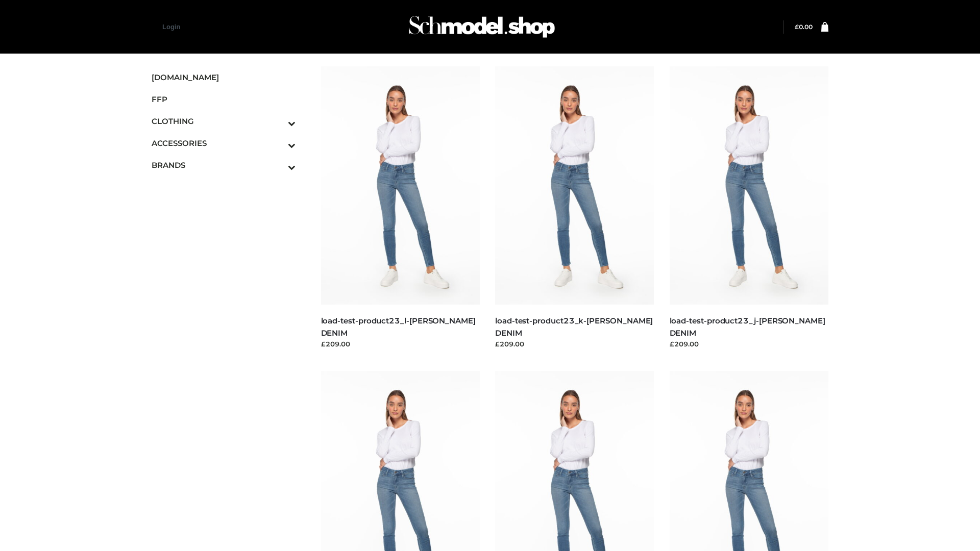 This screenshot has height=551, width=980. I want to click on a: Login, so click(171, 26).